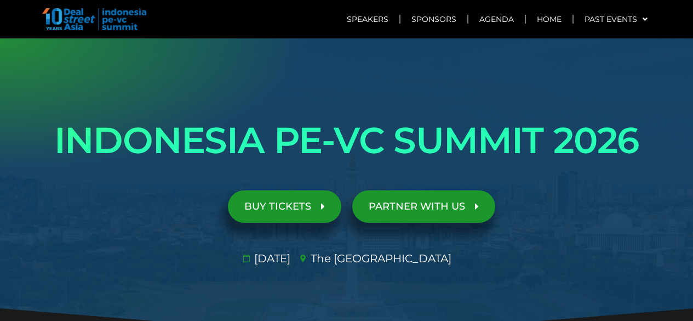 Image resolution: width=693 pixels, height=321 pixels. What do you see at coordinates (424, 206) in the screenshot?
I see `a: PARTNER WITH US` at bounding box center [424, 206].